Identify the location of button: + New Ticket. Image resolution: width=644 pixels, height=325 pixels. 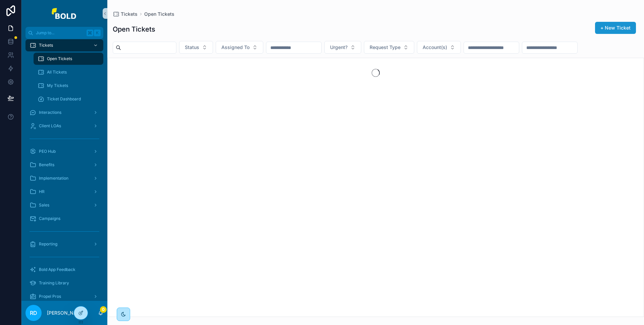
(616, 28).